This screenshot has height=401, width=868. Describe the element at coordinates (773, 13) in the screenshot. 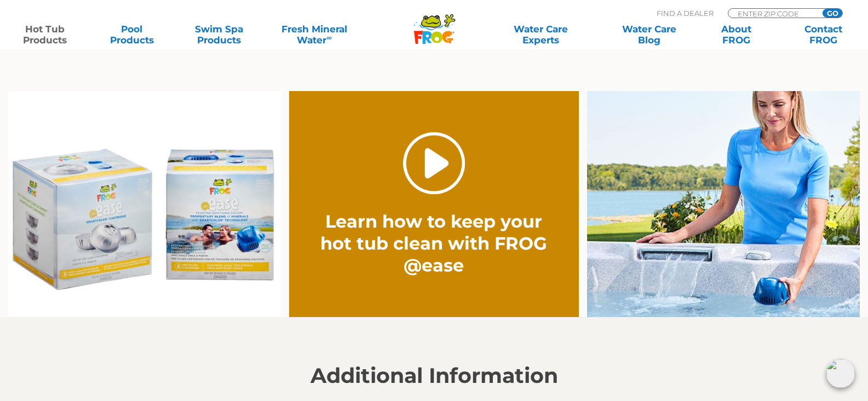

I see `input: Zip Code Form` at that location.